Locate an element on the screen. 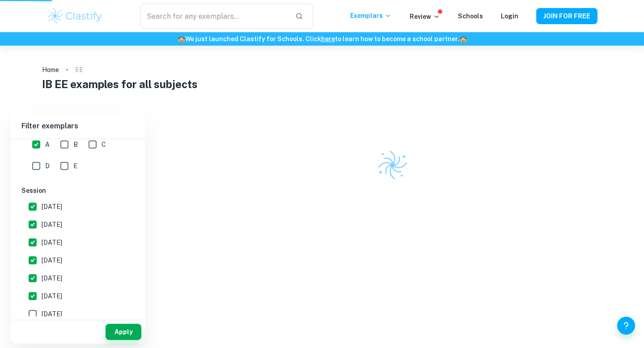  a: JOIN FOR FREE is located at coordinates (567, 16).